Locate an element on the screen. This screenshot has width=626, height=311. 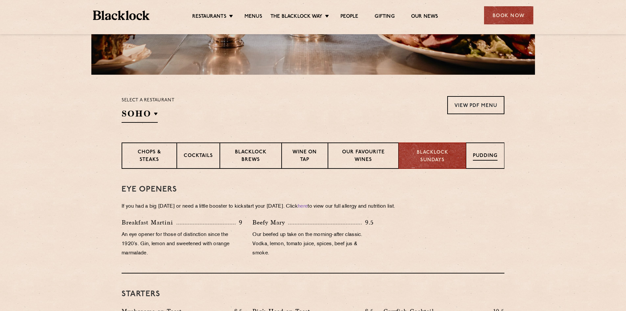
img: BL_Textured_Logo-footer-cropped.svg is located at coordinates (121, 15).